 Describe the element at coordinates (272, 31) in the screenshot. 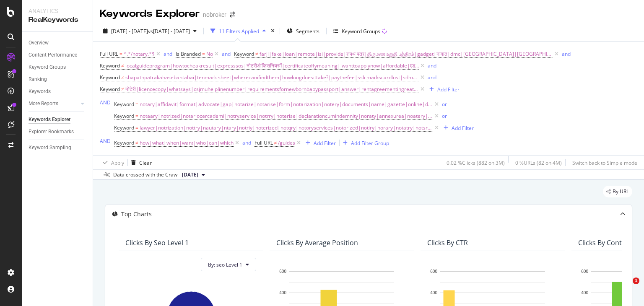

I see `div: times` at that location.